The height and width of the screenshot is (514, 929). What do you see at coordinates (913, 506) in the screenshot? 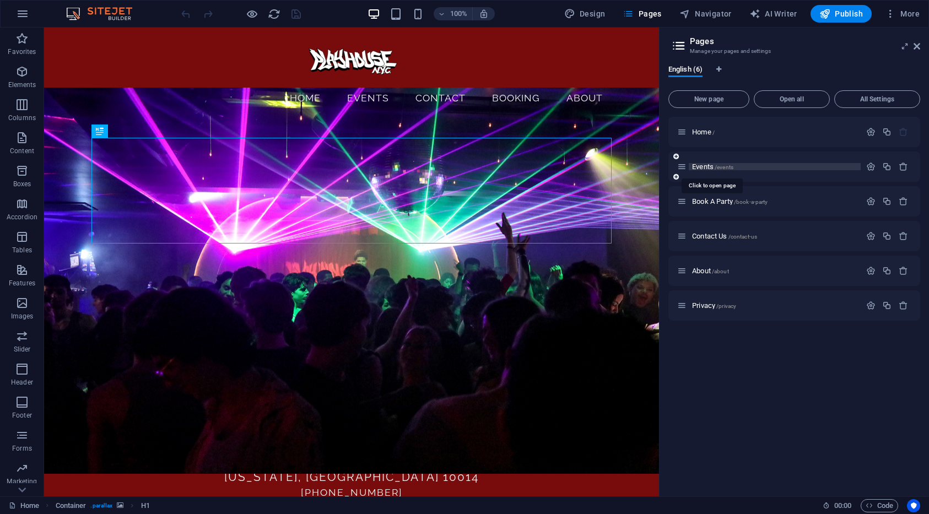
I see `button: Usercentrics` at bounding box center [913, 506].